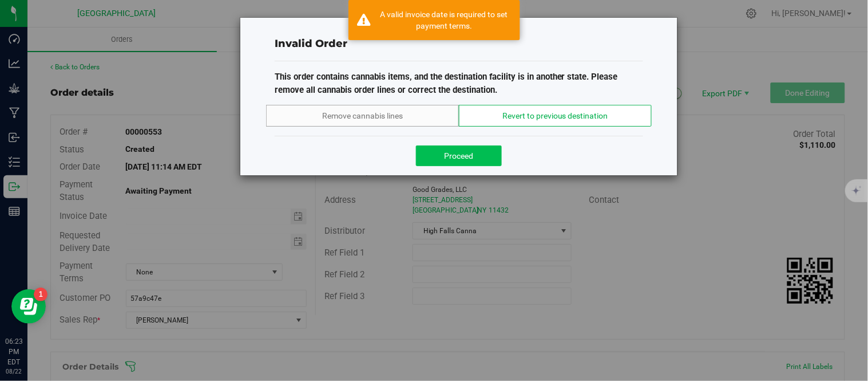 The height and width of the screenshot is (381, 868). Describe the element at coordinates (447, 83) in the screenshot. I see `span: This order contains cannabis items, and the destination facility is in another state. Please remo...` at that location.